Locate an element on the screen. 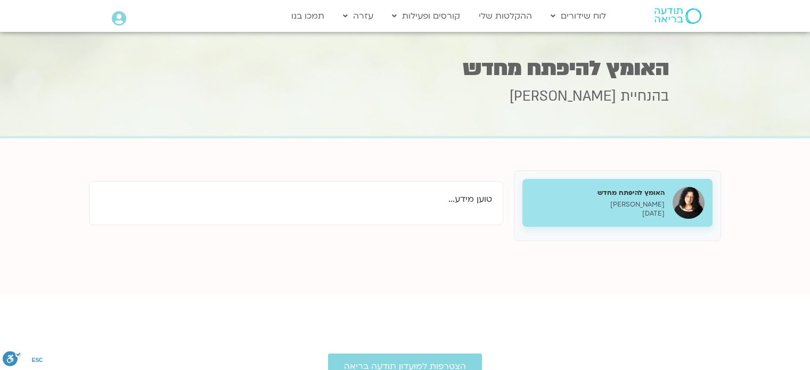 The height and width of the screenshot is (370, 810). h5: האומץ להיפתח מחדש is located at coordinates (598, 193).